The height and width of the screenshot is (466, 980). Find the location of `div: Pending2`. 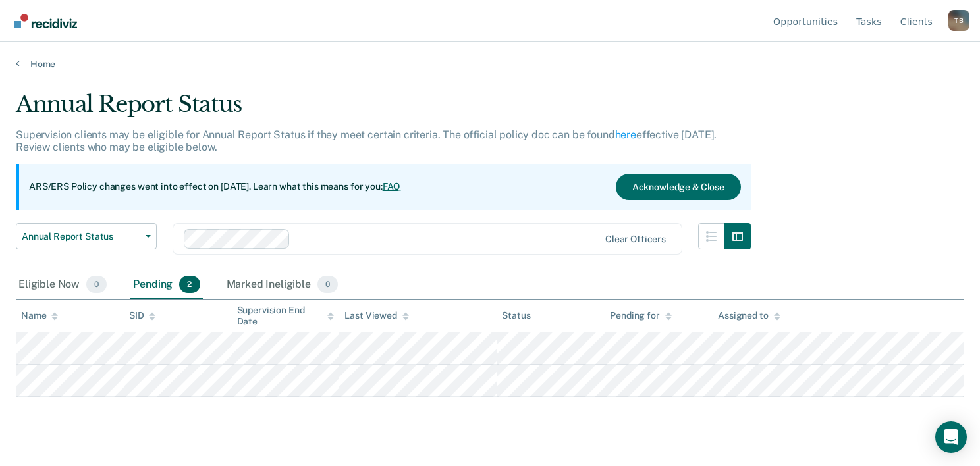

div: Pending2 is located at coordinates (166, 285).